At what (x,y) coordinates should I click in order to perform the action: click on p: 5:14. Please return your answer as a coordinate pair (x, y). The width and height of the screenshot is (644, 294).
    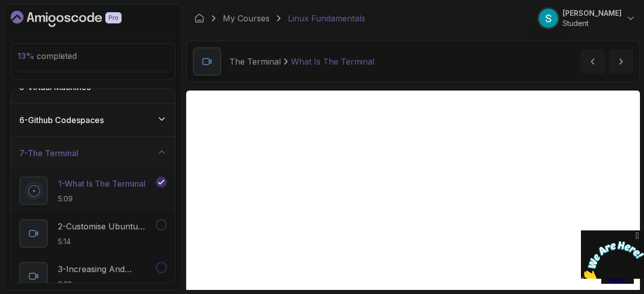
    Looking at the image, I should click on (106, 242).